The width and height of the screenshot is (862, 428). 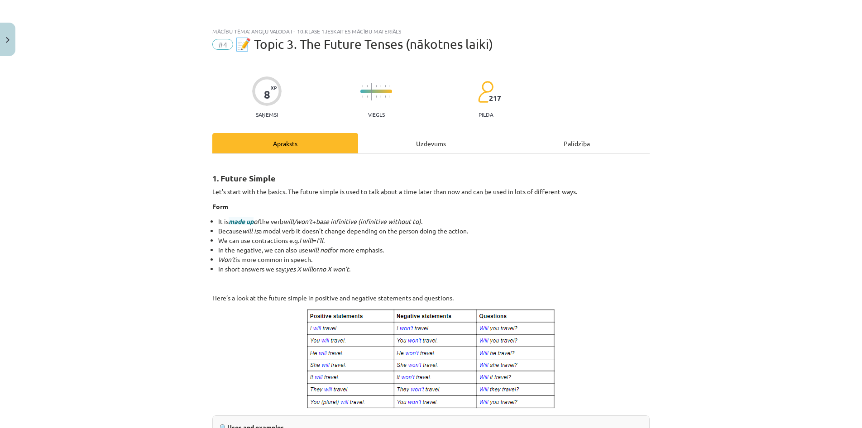 What do you see at coordinates (434, 221) in the screenshot?
I see `li: It is the verb + .` at bounding box center [434, 221].